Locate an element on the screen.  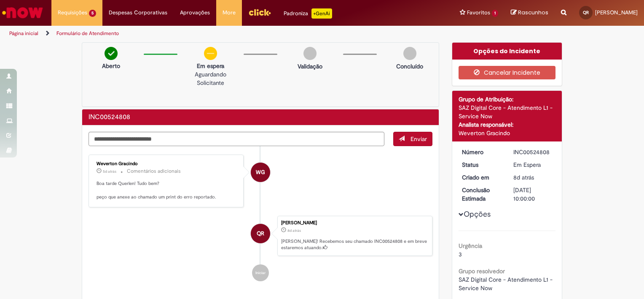
span: SAZ Digital Core - Atendimento L1 - Service Now is located at coordinates (506, 284).